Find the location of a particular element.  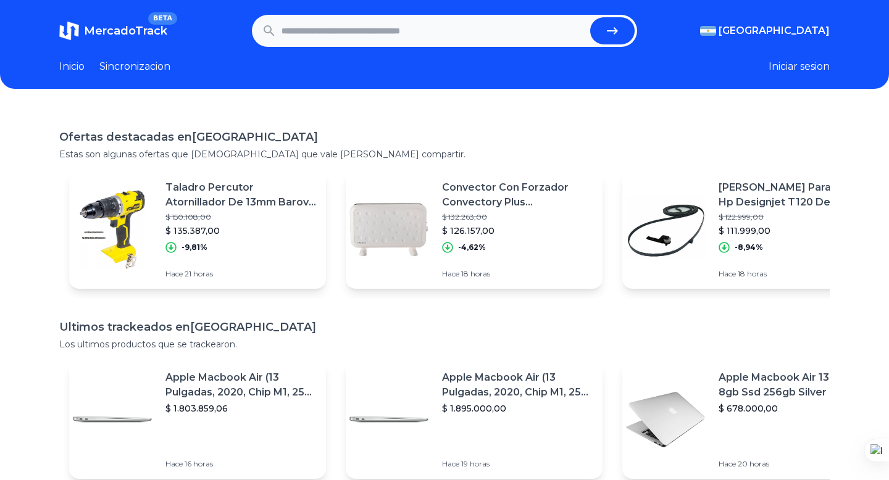

p: -9,81% is located at coordinates (194, 247).